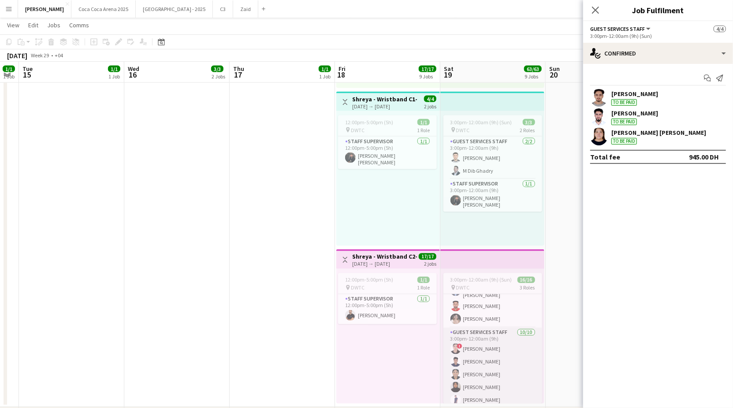  What do you see at coordinates (27, 69) in the screenshot?
I see `span: Tue` at bounding box center [27, 69].